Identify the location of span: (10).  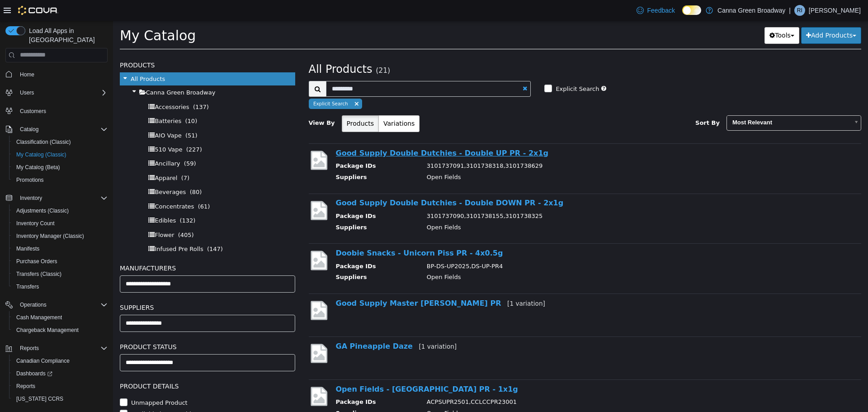
(78, 100).